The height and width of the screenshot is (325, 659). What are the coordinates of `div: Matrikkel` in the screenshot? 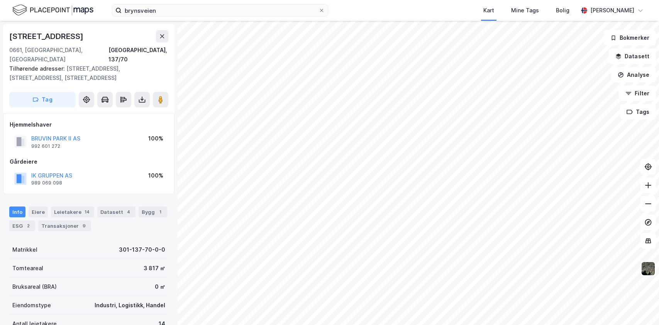 It's located at (25, 250).